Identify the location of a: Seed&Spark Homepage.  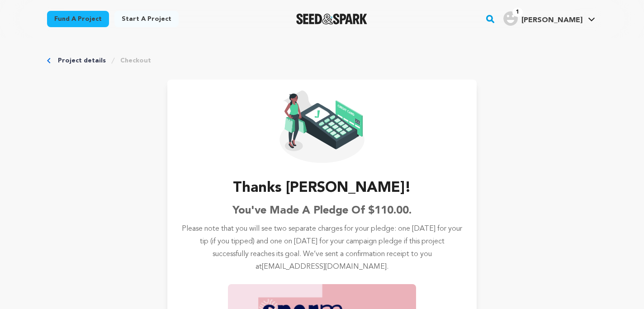
(332, 19).